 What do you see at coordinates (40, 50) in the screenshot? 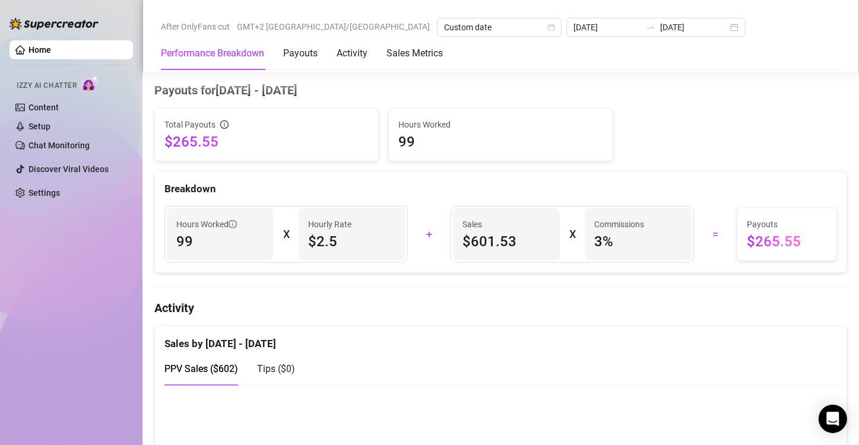
I see `a: Home` at bounding box center [40, 50].